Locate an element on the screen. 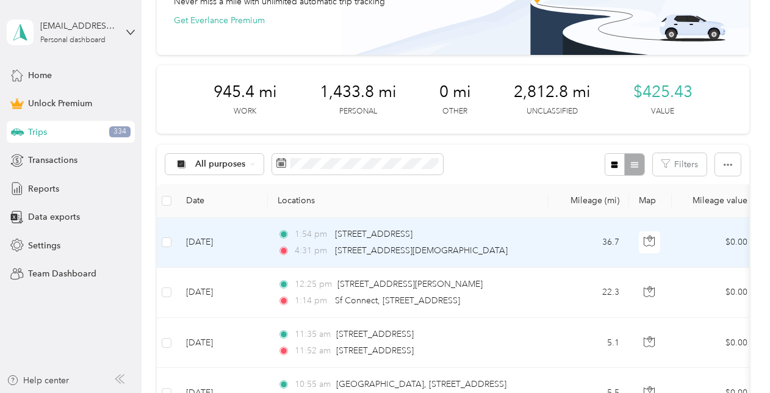  th: Date is located at coordinates (222, 201).